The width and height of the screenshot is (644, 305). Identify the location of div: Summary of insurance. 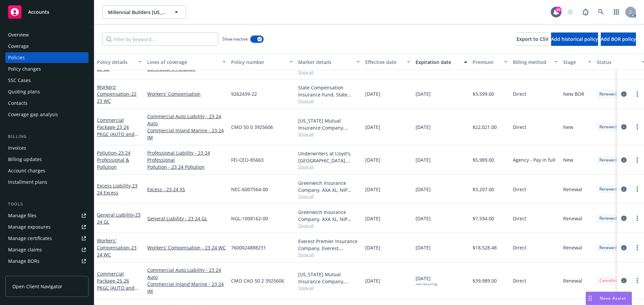
(33, 273).